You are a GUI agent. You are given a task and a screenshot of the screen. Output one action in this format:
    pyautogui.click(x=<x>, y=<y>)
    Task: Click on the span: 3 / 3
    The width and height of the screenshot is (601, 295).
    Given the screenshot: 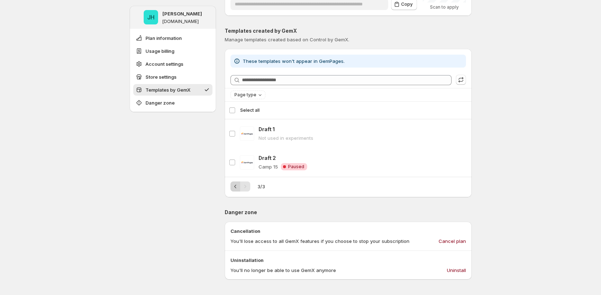 What is the action you would take?
    pyautogui.click(x=261, y=187)
    